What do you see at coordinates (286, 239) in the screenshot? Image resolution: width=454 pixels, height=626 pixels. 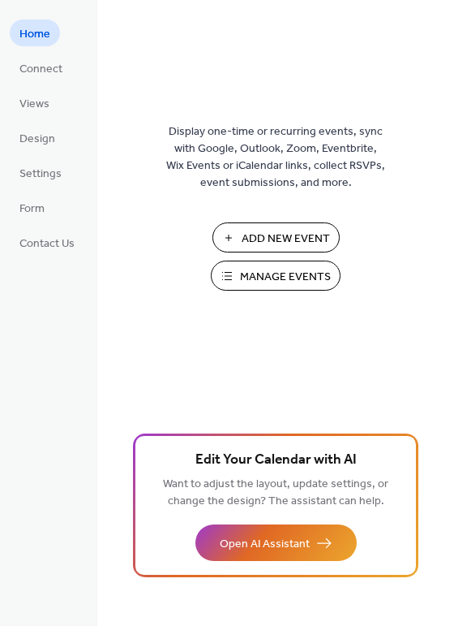 I see `span: Add New Event` at bounding box center [286, 239].